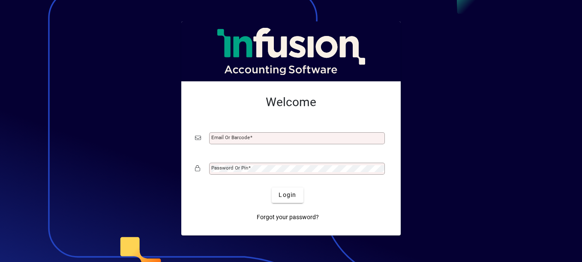 This screenshot has height=262, width=582. What do you see at coordinates (287, 196) in the screenshot?
I see `button: Login` at bounding box center [287, 196].